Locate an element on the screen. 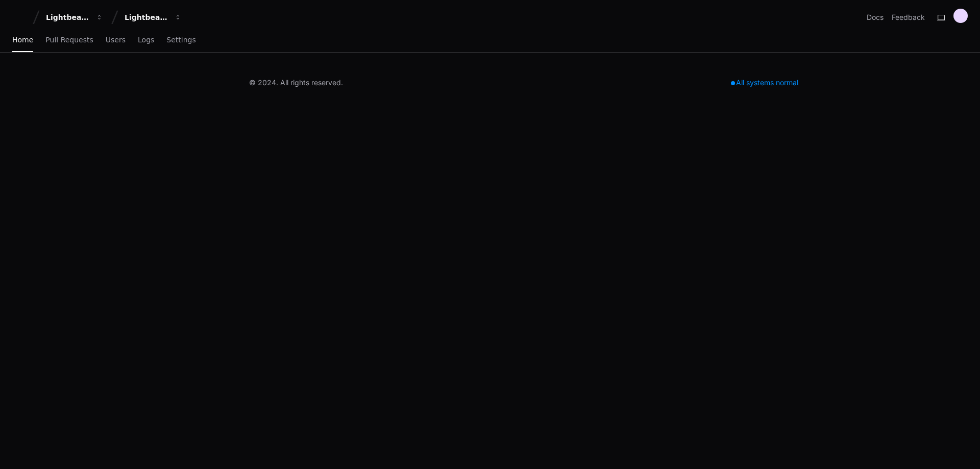 The height and width of the screenshot is (469, 980). span: Home is located at coordinates (23, 40).